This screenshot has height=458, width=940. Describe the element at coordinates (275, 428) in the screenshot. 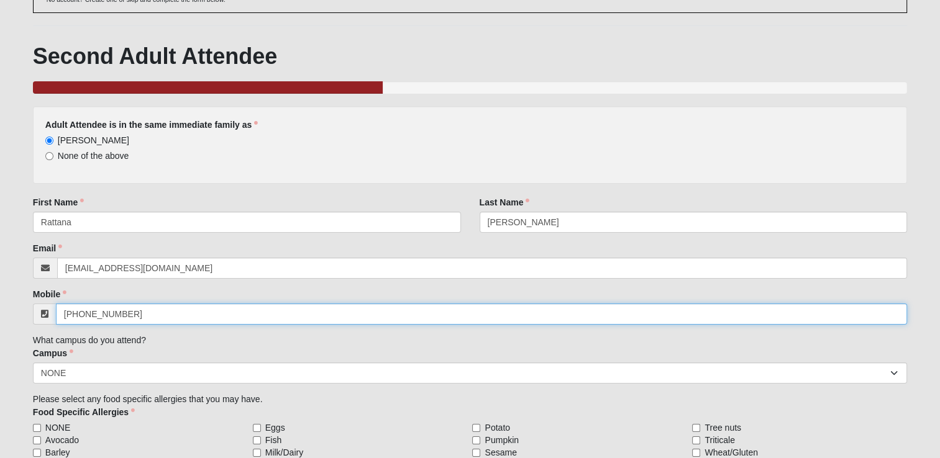

I see `span: Eggs` at that location.